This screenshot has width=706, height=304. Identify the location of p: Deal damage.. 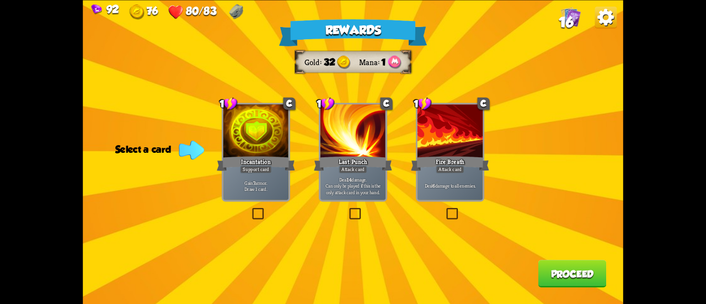
(353, 185).